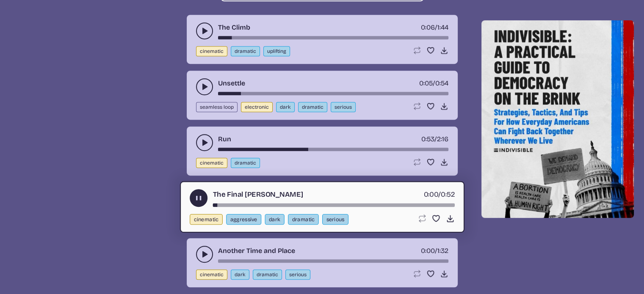 The image size is (644, 294). Describe the element at coordinates (443, 250) in the screenshot. I see `span: 1:32` at that location.